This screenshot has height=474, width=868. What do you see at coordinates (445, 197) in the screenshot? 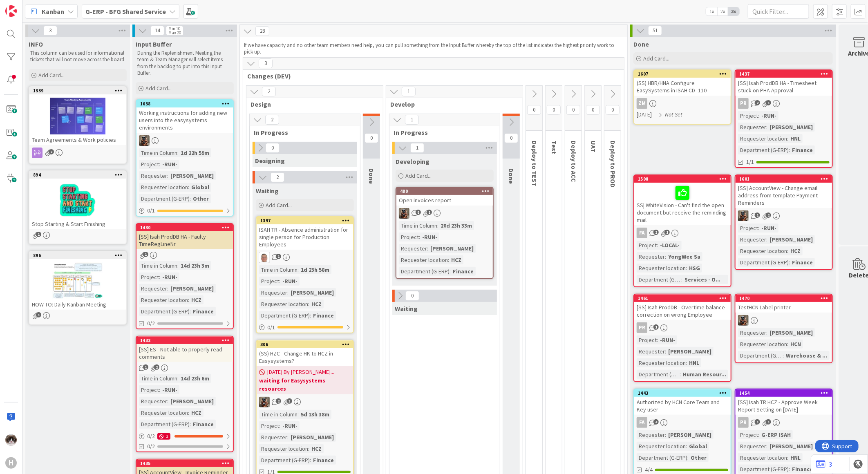
I see `div: 480Open invoices report` at bounding box center [445, 197].